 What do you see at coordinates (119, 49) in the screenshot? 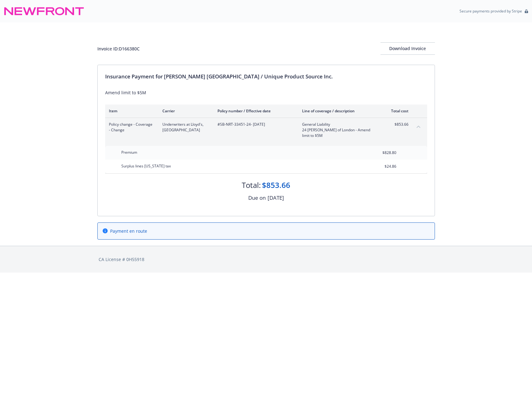
I see `div: Invoice ID: D166380C` at bounding box center [119, 49].